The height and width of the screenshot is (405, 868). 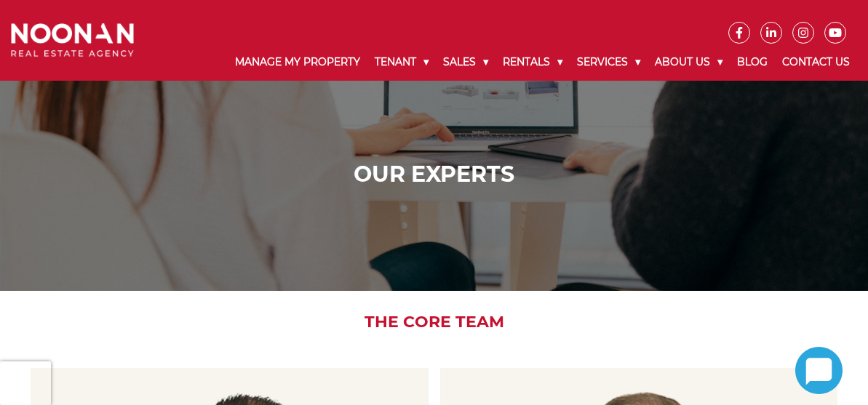 I want to click on img: Noonan Real Estate Agency, so click(x=72, y=40).